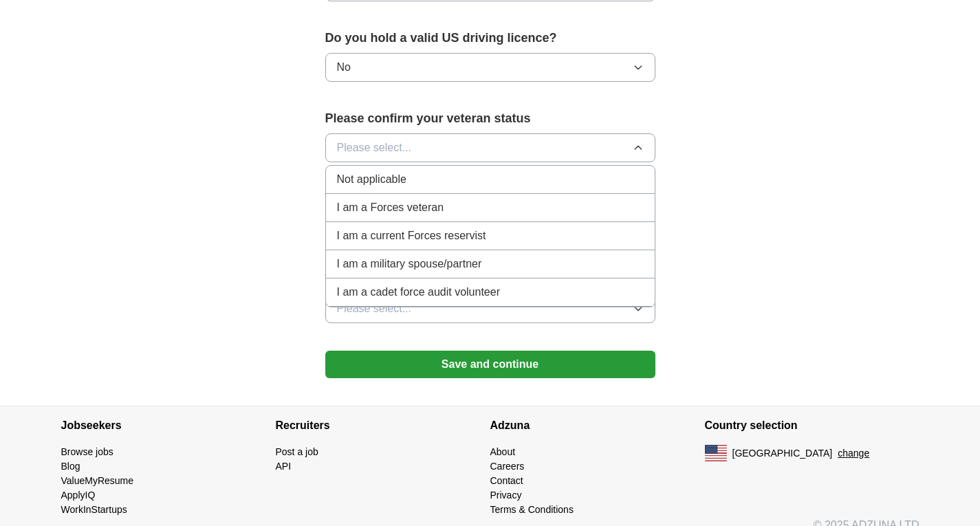  I want to click on span: I am a military spouse/partner, so click(409, 264).